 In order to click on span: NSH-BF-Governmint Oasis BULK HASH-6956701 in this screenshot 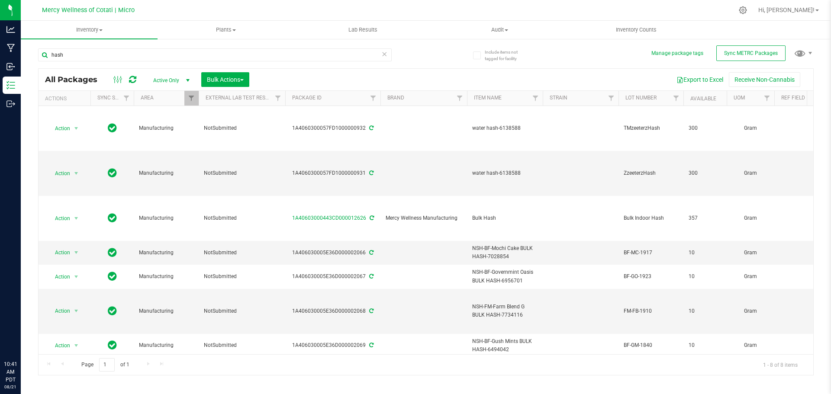, I will do `click(505, 277)`.